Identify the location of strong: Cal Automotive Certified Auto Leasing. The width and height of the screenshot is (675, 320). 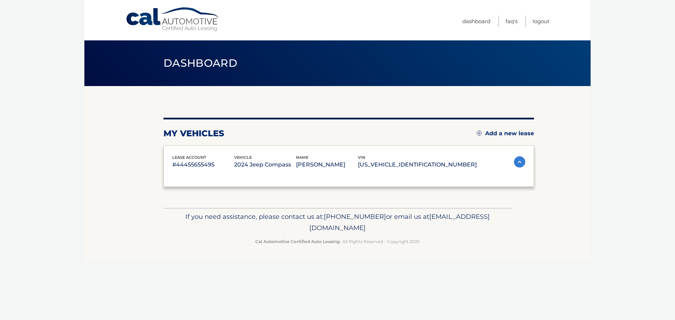
(297, 241).